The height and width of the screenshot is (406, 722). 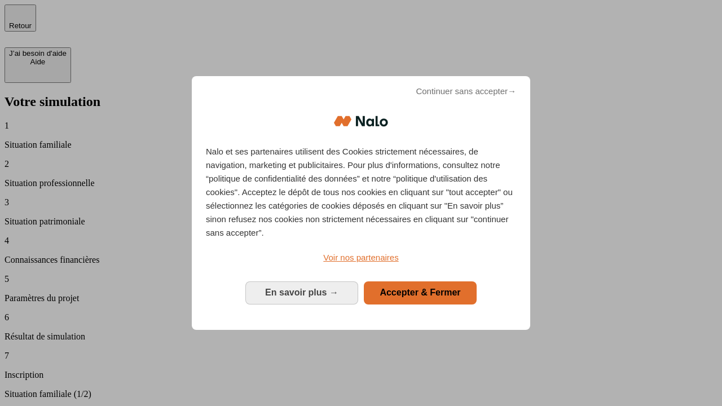 I want to click on p: Nalo et ses partenaires utilisent des Cookies strictement nécessaires, de navigation, marketing e..., so click(x=361, y=192).